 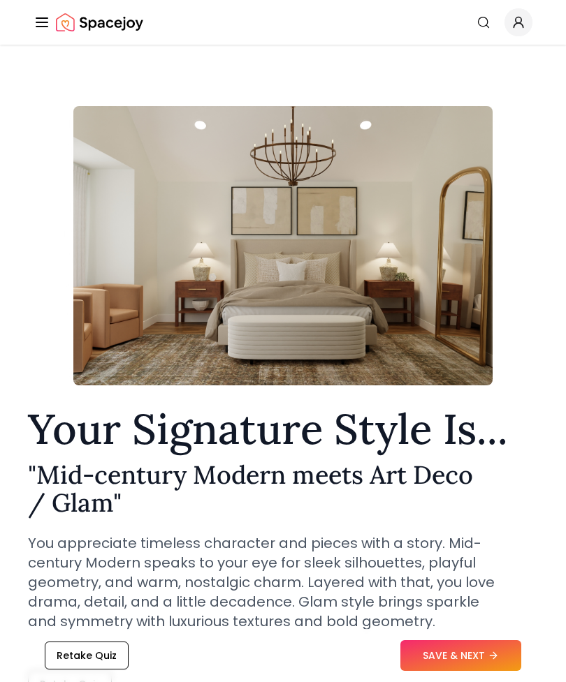 What do you see at coordinates (283, 489) in the screenshot?
I see `h2: " Mid-century Modern meets Art Deco / Glam "` at bounding box center [283, 489].